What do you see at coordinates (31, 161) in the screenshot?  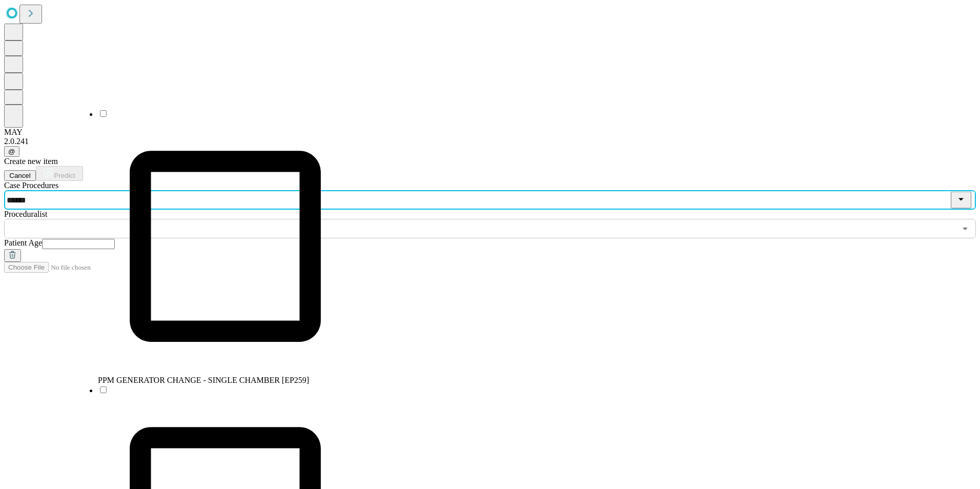 I see `span: Create new item` at bounding box center [31, 161].